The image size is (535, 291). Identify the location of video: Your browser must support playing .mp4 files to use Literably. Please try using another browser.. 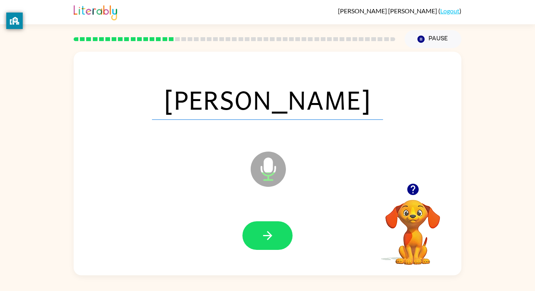
(413, 227).